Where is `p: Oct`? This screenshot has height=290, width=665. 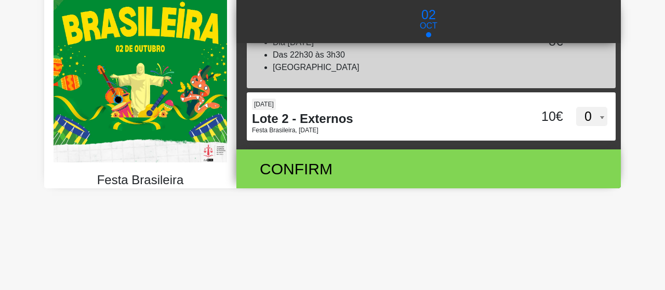 p: Oct is located at coordinates (429, 26).